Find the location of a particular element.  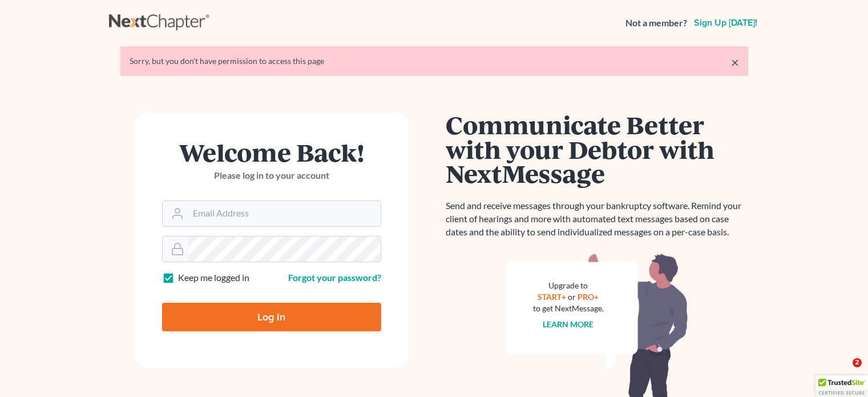

label: Keep me logged in is located at coordinates (214, 278).